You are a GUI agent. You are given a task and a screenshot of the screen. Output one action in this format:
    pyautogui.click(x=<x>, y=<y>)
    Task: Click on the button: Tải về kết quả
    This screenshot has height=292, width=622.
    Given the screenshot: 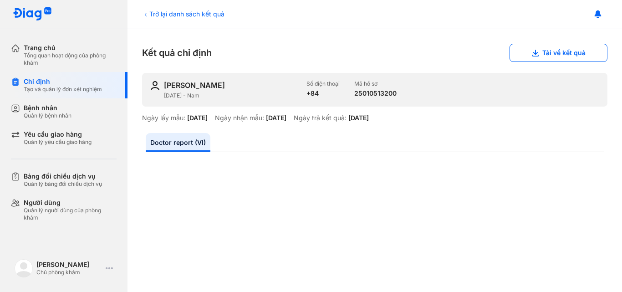 What is the action you would take?
    pyautogui.click(x=558, y=53)
    